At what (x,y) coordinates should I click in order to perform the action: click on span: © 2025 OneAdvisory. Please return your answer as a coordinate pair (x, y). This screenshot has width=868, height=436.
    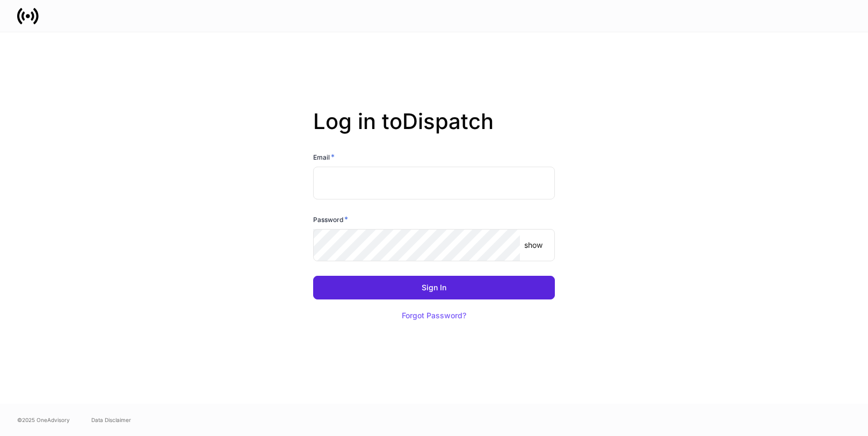
    Looking at the image, I should click on (43, 420).